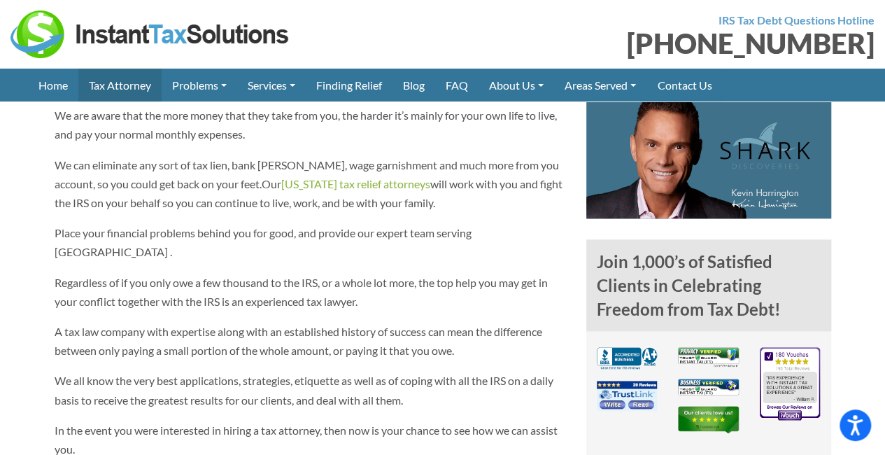 The height and width of the screenshot is (455, 885). What do you see at coordinates (199, 85) in the screenshot?
I see `a: Problems` at bounding box center [199, 85].